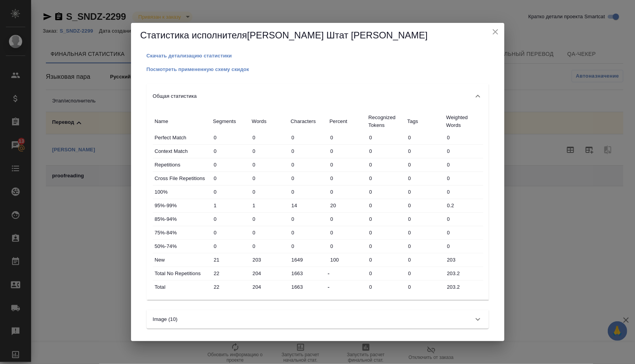  Describe the element at coordinates (175, 96) in the screenshot. I see `p: Общая статистика` at that location.